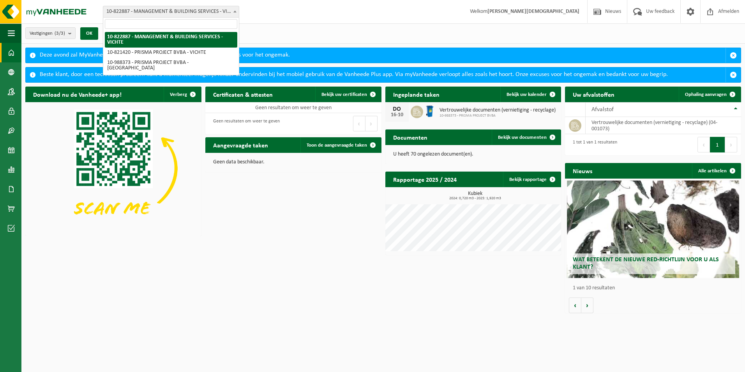  Describe the element at coordinates (474, 154) in the screenshot. I see `p: U heeft 70 ongelezen document(en).` at that location.